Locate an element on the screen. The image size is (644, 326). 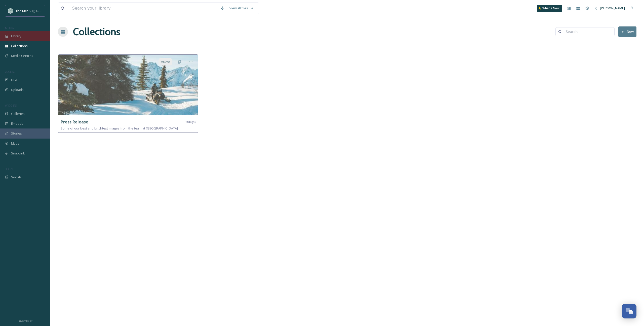
span: SnapLink is located at coordinates (18, 153).